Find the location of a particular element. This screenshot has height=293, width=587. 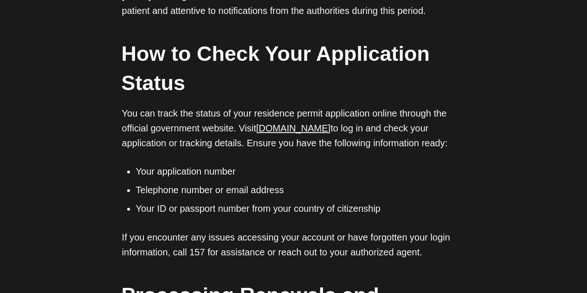

p: You can track the status of your residence permit application online through the official governm... is located at coordinates (294, 128).